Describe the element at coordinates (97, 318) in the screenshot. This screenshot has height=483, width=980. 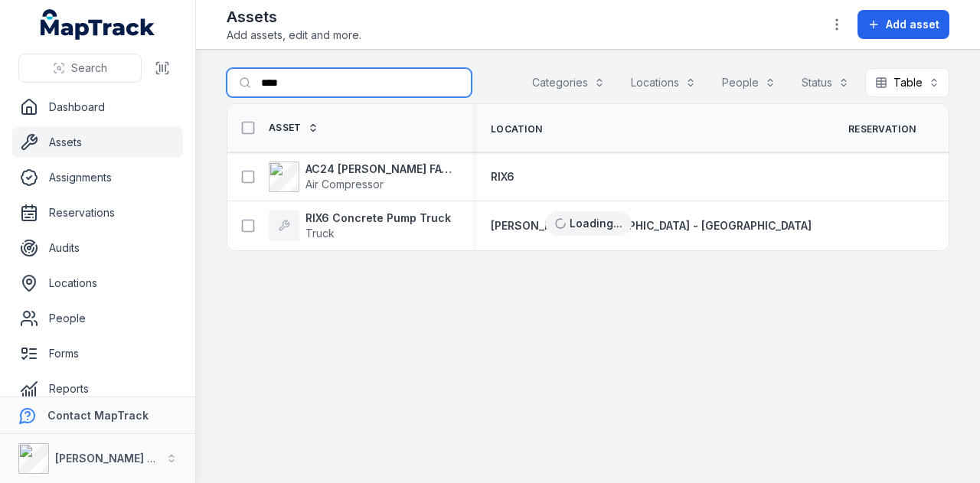
I see `a: People` at that location.